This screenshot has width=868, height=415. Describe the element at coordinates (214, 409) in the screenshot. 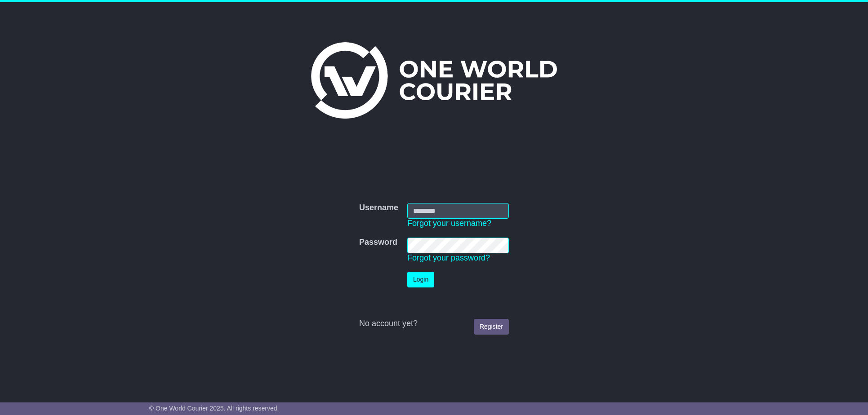

I see `span: © One World Courier 2025. All rights reserved.` at that location.